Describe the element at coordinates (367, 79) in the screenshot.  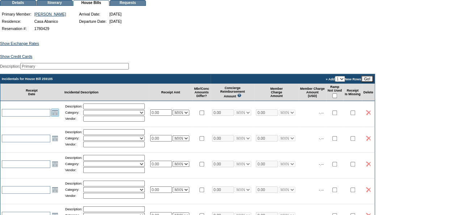
I see `input: Go!` at that location.